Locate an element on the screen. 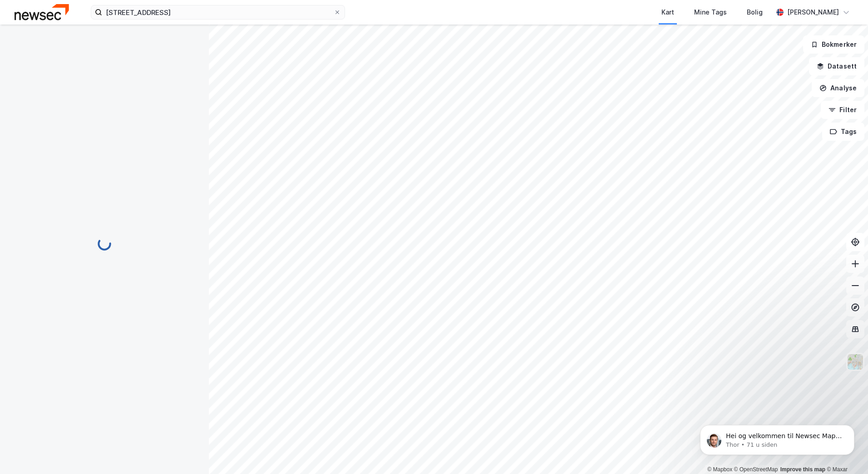 The height and width of the screenshot is (474, 868). img: Profile image for Thor is located at coordinates (28, 34).